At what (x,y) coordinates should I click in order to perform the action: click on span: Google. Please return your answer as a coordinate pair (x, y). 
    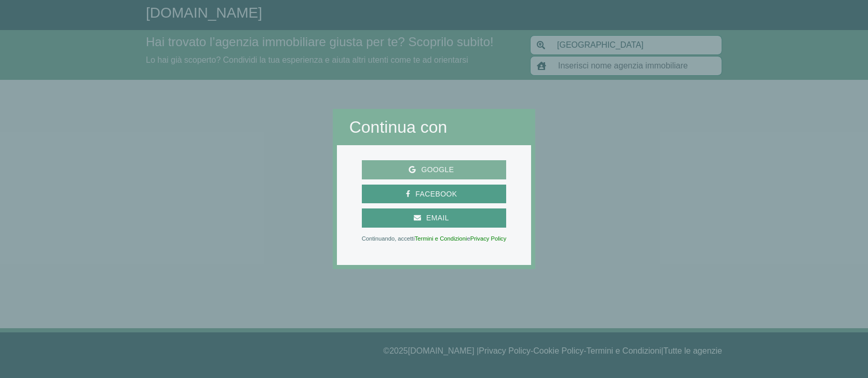
    Looking at the image, I should click on (437, 170).